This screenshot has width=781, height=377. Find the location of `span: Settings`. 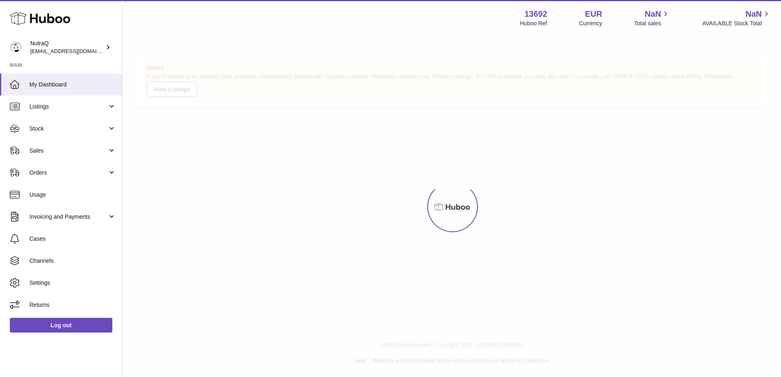

span: Settings is located at coordinates (73, 283).